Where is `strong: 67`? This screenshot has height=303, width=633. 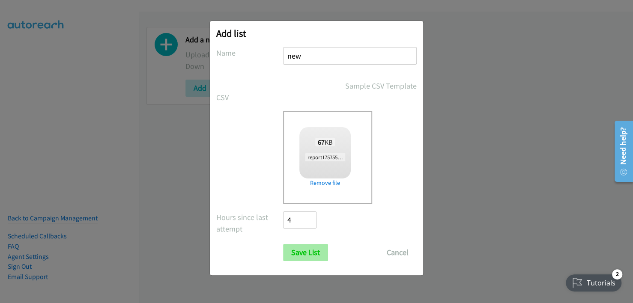
strong: 67 is located at coordinates (321, 142).